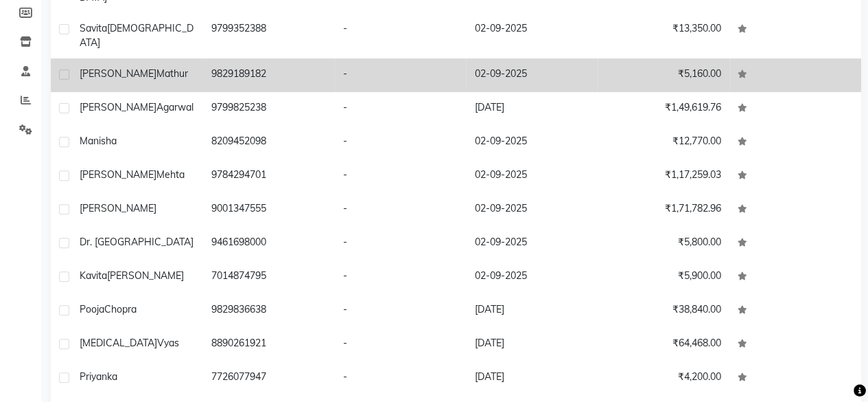  I want to click on span: Pooja, so click(92, 309).